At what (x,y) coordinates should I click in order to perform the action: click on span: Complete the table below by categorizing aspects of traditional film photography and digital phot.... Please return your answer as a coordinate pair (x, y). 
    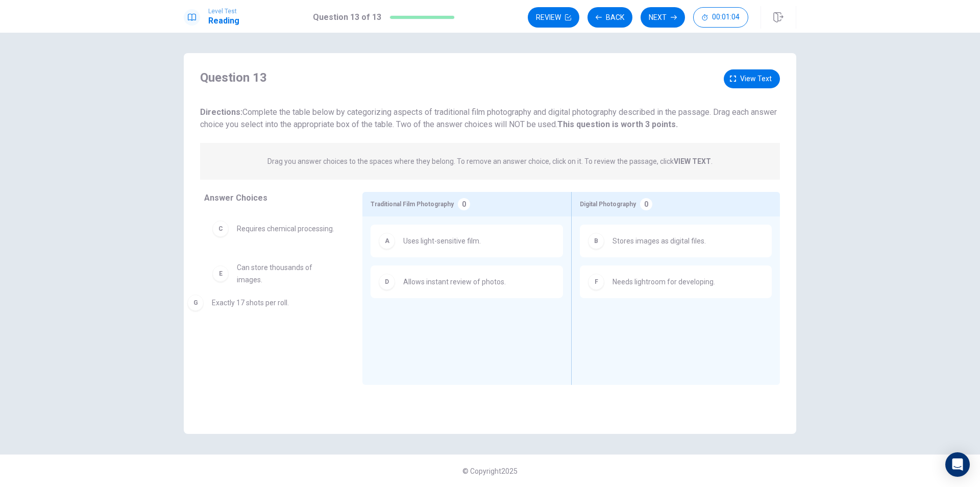
    Looking at the image, I should click on (488, 118).